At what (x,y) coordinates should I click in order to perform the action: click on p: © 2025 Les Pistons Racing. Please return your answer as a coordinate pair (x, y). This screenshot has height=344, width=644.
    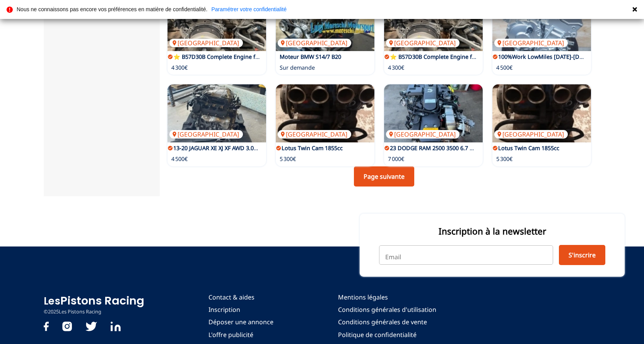
    Looking at the image, I should click on (94, 312).